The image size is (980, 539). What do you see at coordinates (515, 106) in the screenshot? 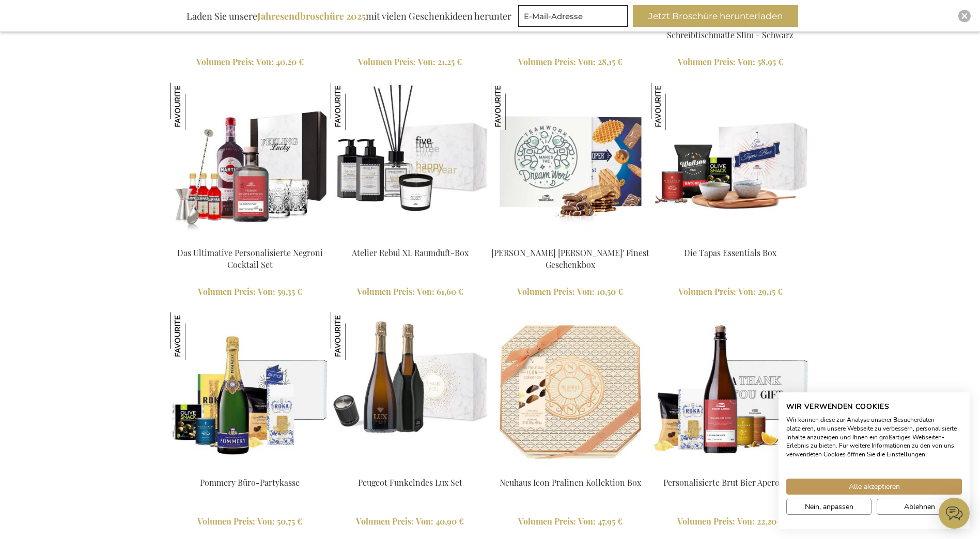
I see `img: Jules Destrooper Jules' Finest Geschenkbox` at bounding box center [515, 106].